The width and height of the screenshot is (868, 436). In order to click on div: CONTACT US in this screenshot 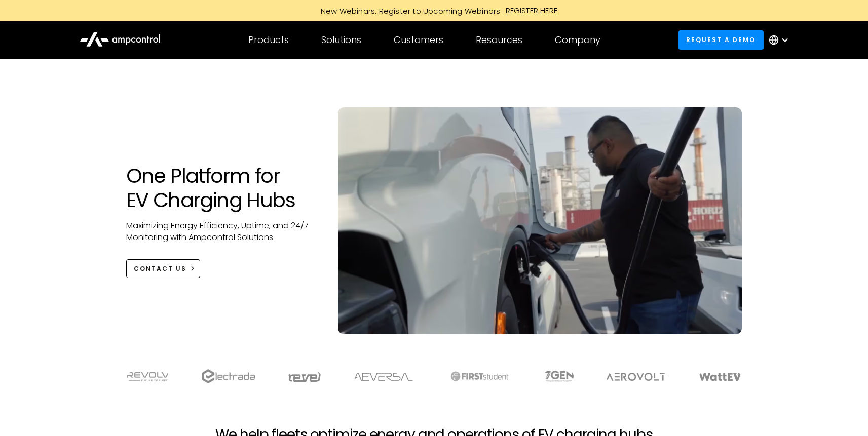, I will do `click(160, 269)`.